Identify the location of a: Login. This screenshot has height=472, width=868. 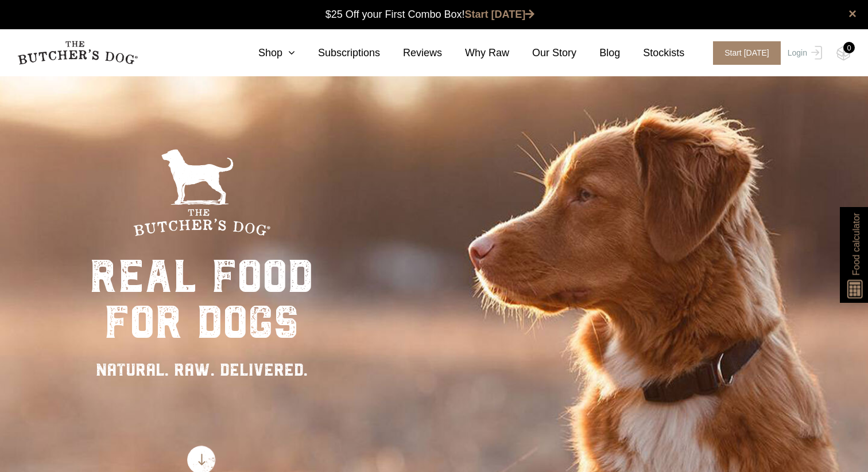
(803, 53).